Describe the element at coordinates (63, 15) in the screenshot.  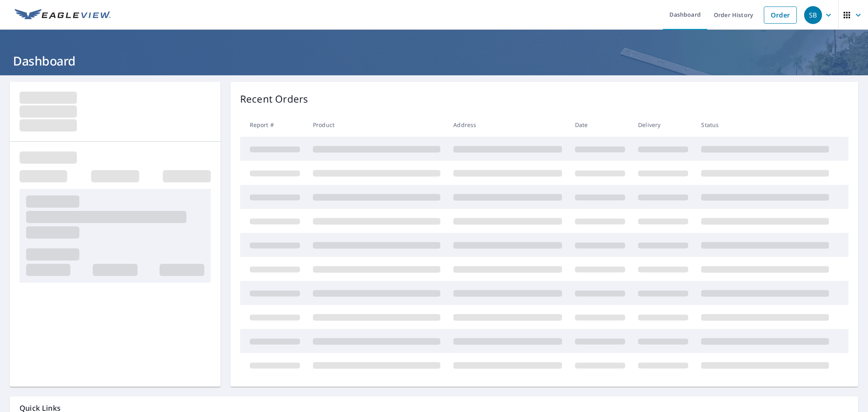
I see `img: EV Logo` at that location.